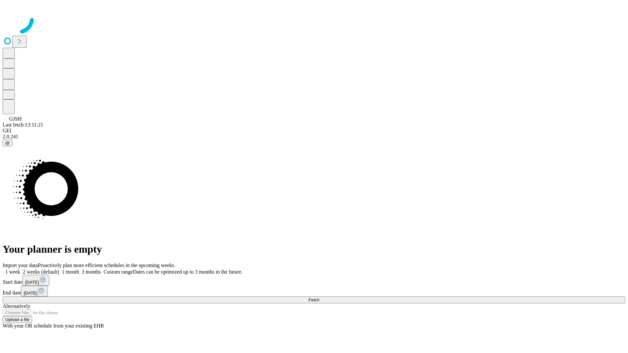 Image resolution: width=628 pixels, height=353 pixels. What do you see at coordinates (107, 265) in the screenshot?
I see `span: Proactively plan more efficient schedules in the upcoming weeks.` at bounding box center [107, 265].